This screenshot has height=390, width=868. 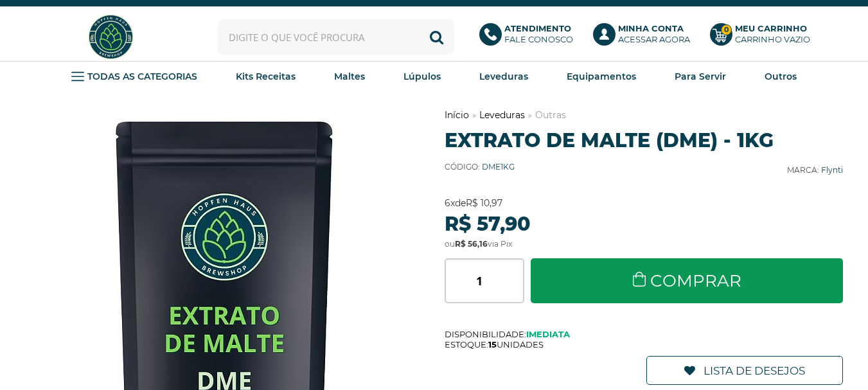 What do you see at coordinates (142, 76) in the screenshot?
I see `strong: TODAS AS CATEGORIAS` at bounding box center [142, 76].